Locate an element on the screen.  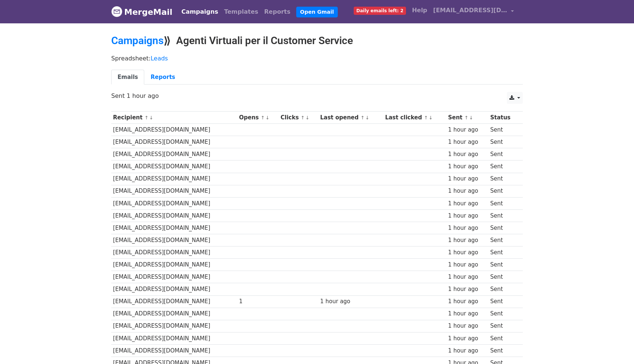
a: Open Gmail is located at coordinates (317, 12).